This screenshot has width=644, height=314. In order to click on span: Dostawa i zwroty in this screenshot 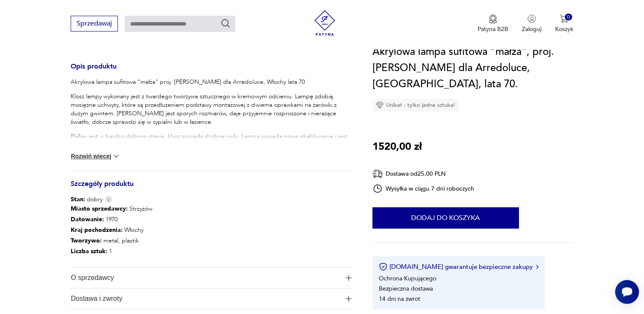, I will do `click(205, 299)`.